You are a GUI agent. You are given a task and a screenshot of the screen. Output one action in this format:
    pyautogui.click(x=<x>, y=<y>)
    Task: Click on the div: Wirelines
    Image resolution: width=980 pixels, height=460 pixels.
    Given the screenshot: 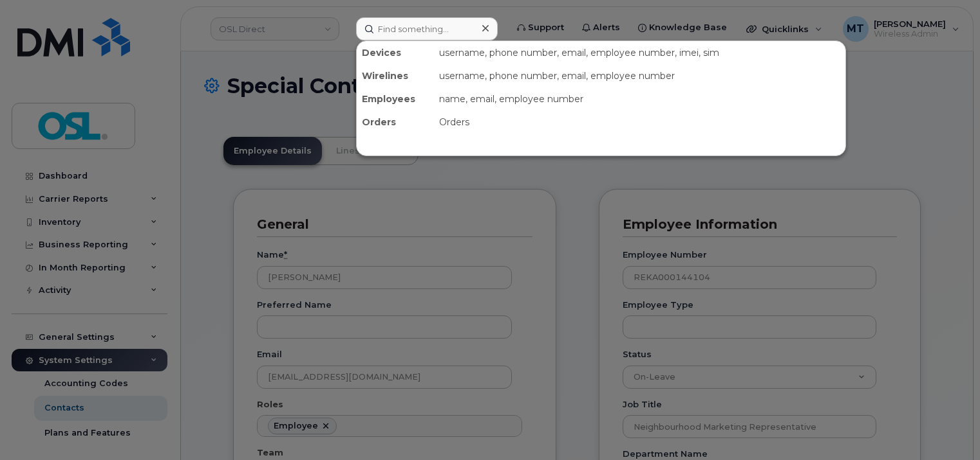 What is the action you would take?
    pyautogui.click(x=395, y=76)
    